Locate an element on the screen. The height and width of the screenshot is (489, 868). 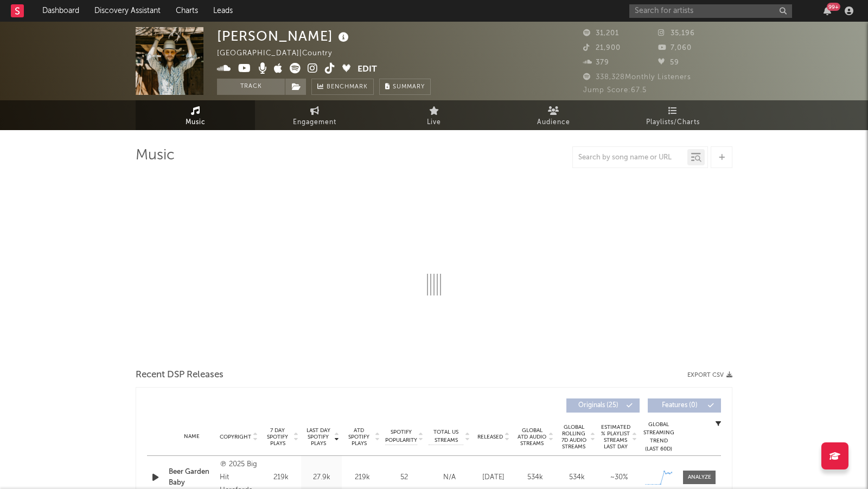
span: Spotify Popularity is located at coordinates (401, 436).